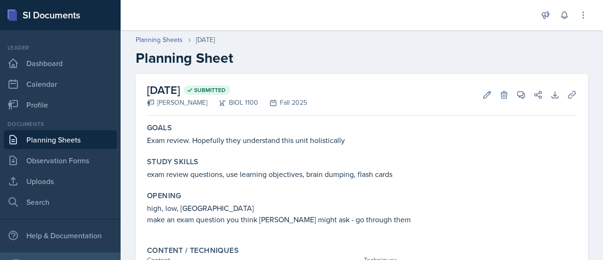 The height and width of the screenshot is (260, 603). What do you see at coordinates (233, 102) in the screenshot?
I see `div: BIOL 1100` at bounding box center [233, 102].